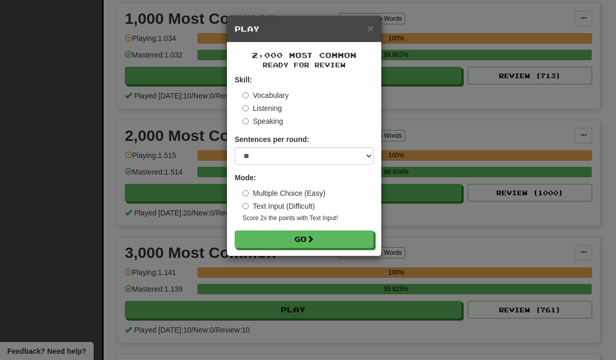  Describe the element at coordinates (308, 218) in the screenshot. I see `small: Score 2x the points with Text Input !` at that location.